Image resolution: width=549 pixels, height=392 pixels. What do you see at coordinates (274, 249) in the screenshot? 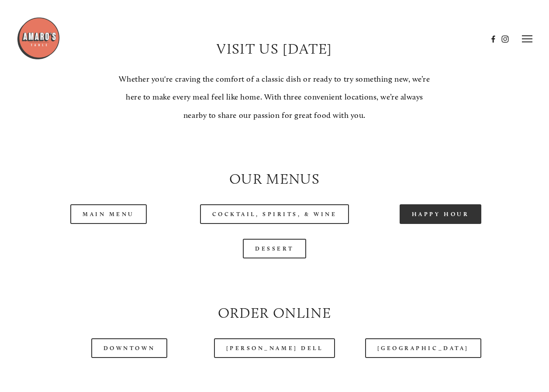
I see `a: Dessert` at bounding box center [274, 249].